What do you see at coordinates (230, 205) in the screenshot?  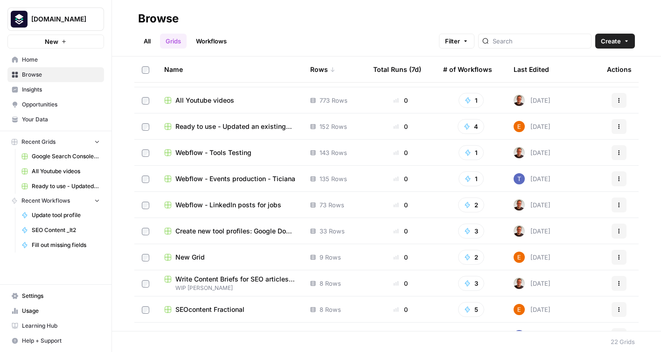 I see `a: Webflow - LinkedIn posts for jobs` at bounding box center [230, 205].